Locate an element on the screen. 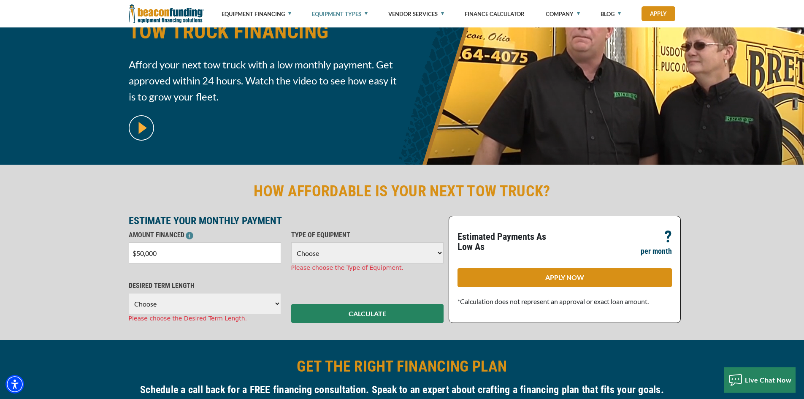  p: TYPE OF EQUIPMENT is located at coordinates (367, 235).